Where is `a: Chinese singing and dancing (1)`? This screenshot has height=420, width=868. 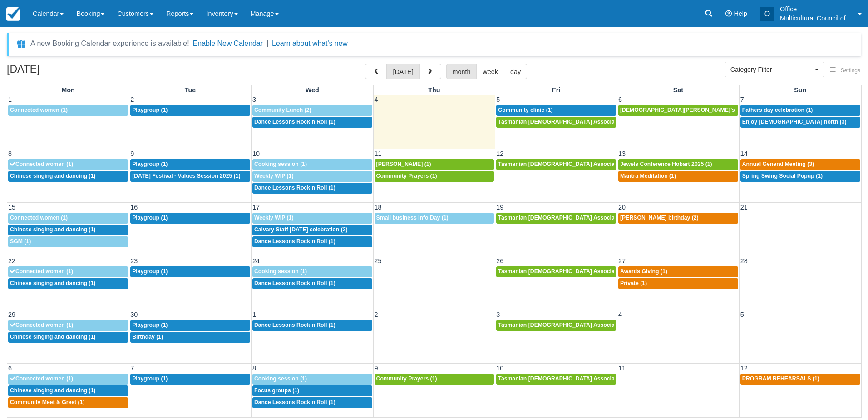 a: Chinese singing and dancing (1) is located at coordinates (68, 337).